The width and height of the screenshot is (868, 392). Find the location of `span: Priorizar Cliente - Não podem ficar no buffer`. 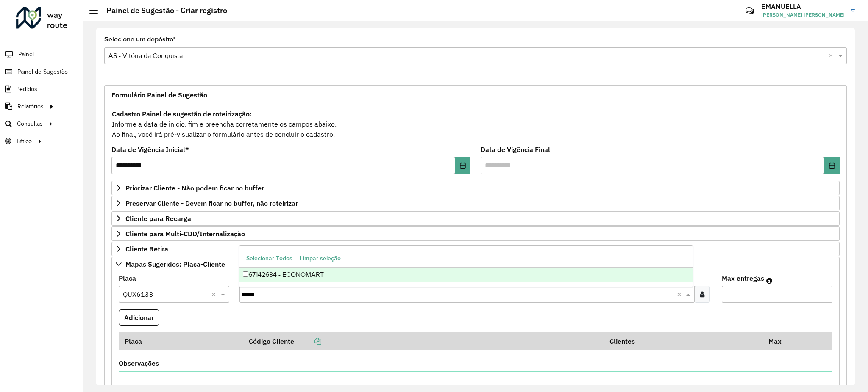

span: Priorizar Cliente - Não podem ficar no buffer is located at coordinates (194, 188).